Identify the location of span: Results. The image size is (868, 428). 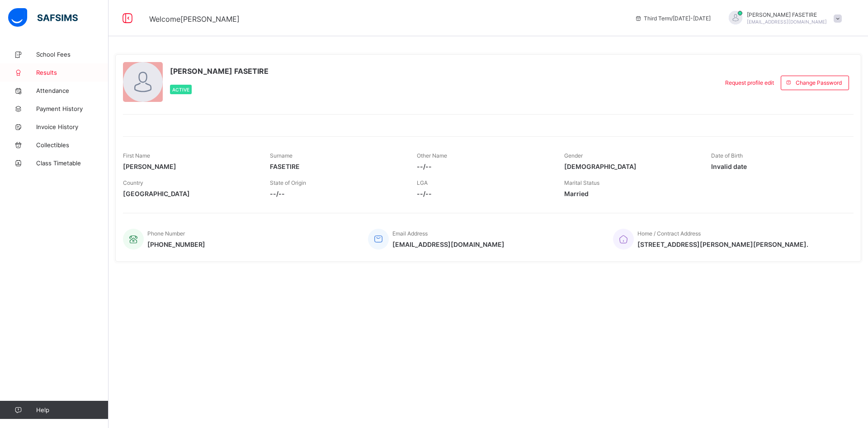
(72, 72).